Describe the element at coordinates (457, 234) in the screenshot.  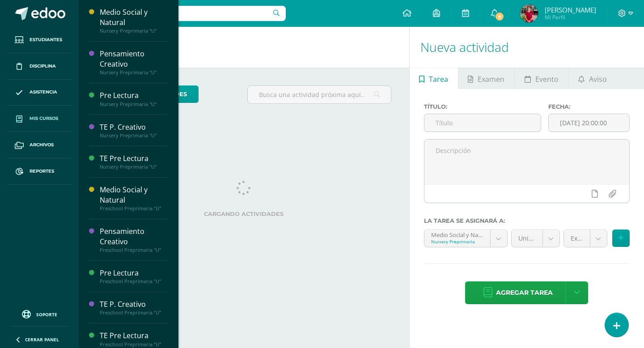
I see `div: Medio Social y Natural 'U'` at that location.